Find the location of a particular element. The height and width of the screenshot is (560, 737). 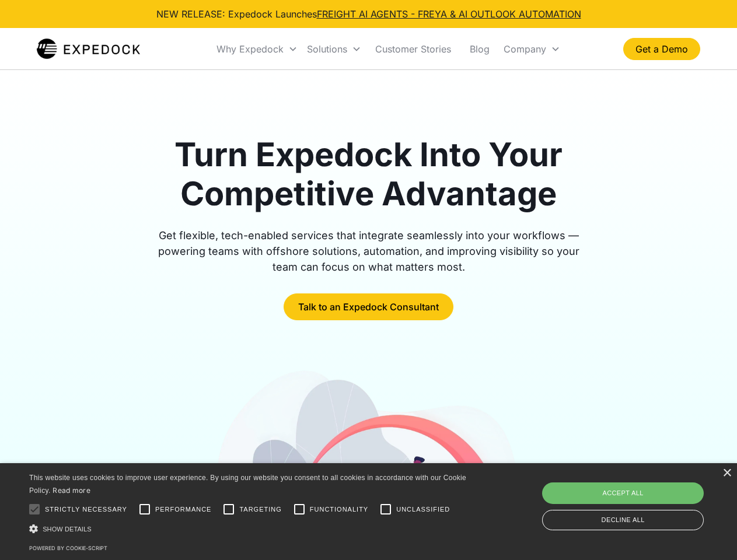

h1: Turn Expedock Into Your Competitive Advantage is located at coordinates (369, 174).